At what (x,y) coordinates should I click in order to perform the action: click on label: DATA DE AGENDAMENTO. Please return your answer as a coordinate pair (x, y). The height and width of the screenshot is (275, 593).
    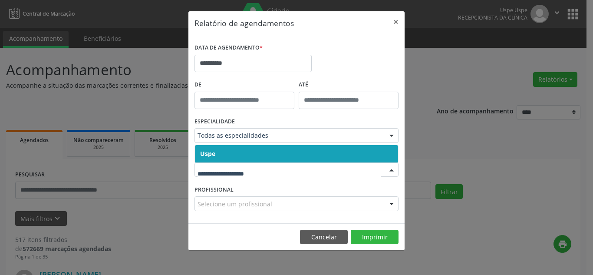
    Looking at the image, I should click on (228, 48).